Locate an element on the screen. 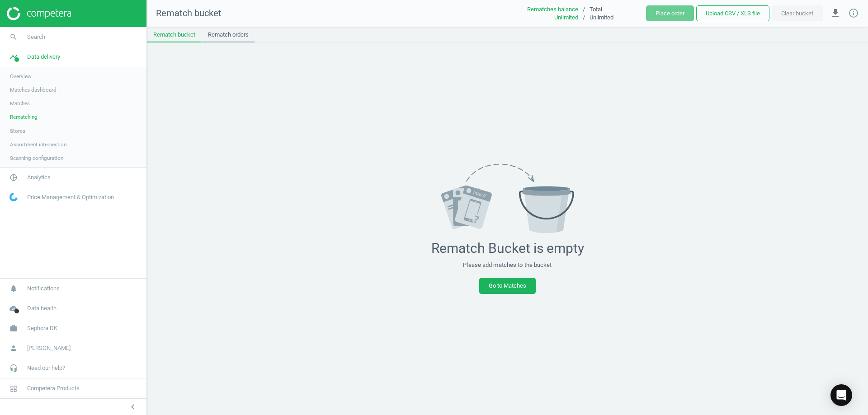  a: Rematch orders is located at coordinates (228, 35).